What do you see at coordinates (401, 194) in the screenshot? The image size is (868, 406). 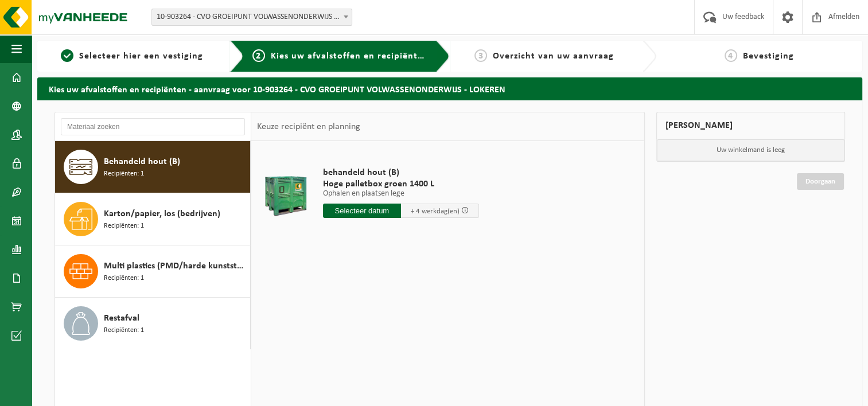 I see `p: Ophalen en plaatsen lege` at bounding box center [401, 194].